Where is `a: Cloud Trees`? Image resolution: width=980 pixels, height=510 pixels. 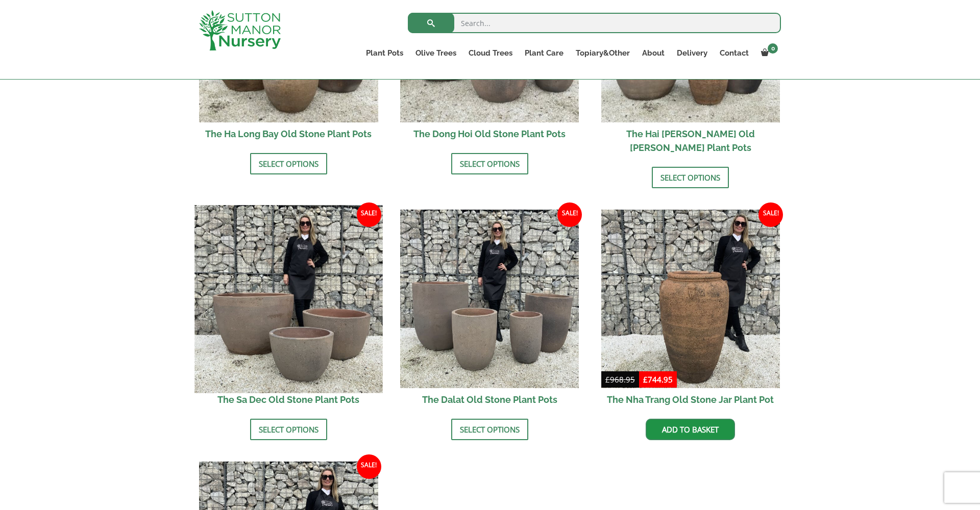
a: Cloud Trees is located at coordinates (490, 53).